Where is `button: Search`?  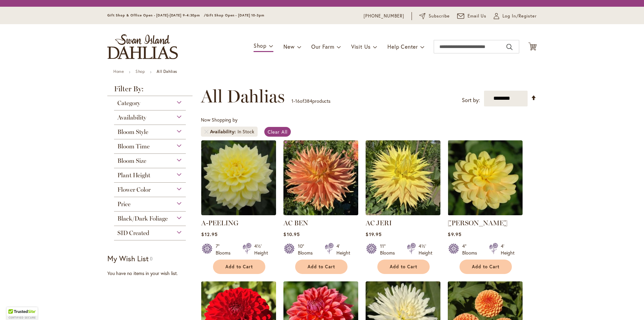
button: Search is located at coordinates (510, 47).